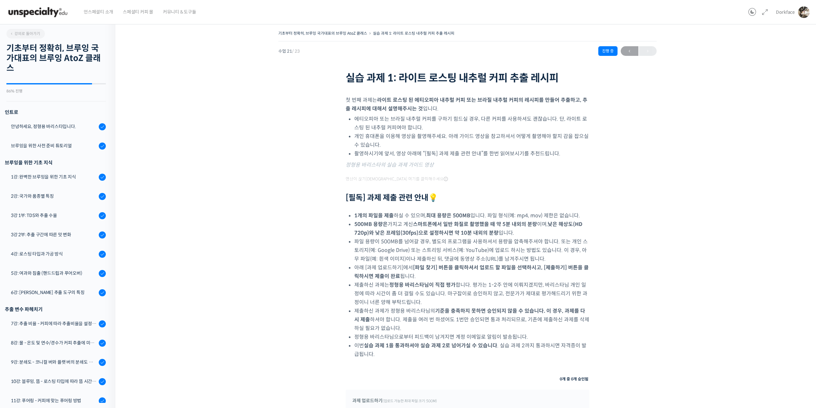 This screenshot has width=816, height=408. Describe the element at coordinates (56, 91) in the screenshot. I see `div: 86% 진행` at that location.